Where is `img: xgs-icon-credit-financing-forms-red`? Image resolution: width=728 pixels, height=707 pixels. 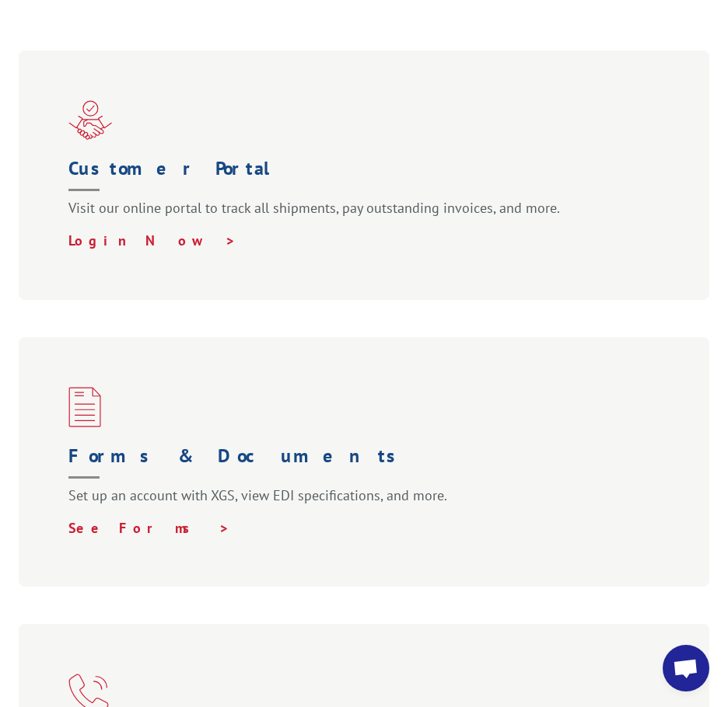 img: xgs-icon-credit-financing-forms-red is located at coordinates (85, 407).